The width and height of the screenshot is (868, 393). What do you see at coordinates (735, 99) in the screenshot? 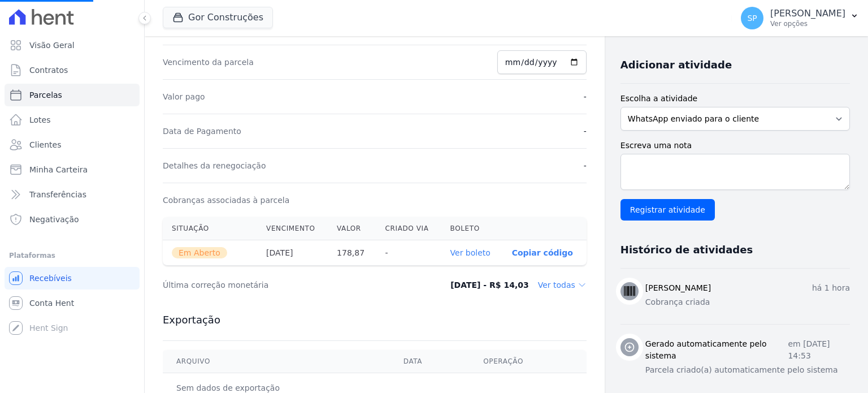
I see `label: Escolha a atividade` at bounding box center [735, 99].